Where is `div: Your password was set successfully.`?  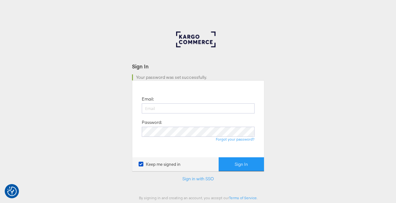 div: Your password was set successfully. is located at coordinates (198, 77).